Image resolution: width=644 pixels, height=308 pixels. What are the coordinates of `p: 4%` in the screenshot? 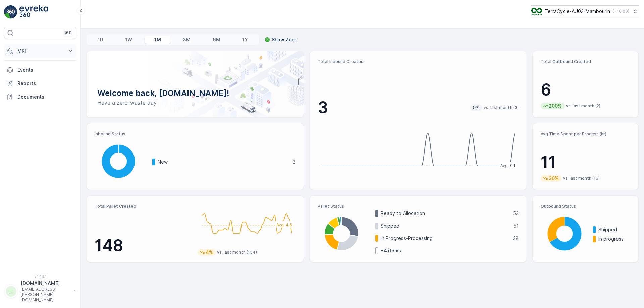 It's located at (209, 253).